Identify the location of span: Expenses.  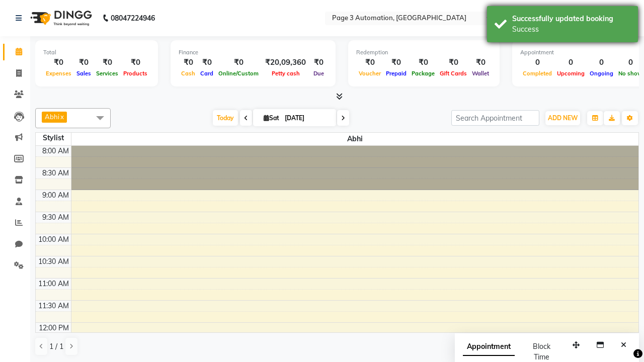
(58, 73).